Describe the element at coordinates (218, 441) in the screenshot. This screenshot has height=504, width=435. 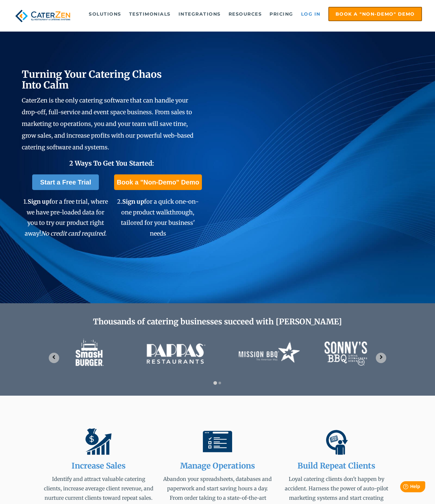
I see `img: Manage catering opertions` at that location.